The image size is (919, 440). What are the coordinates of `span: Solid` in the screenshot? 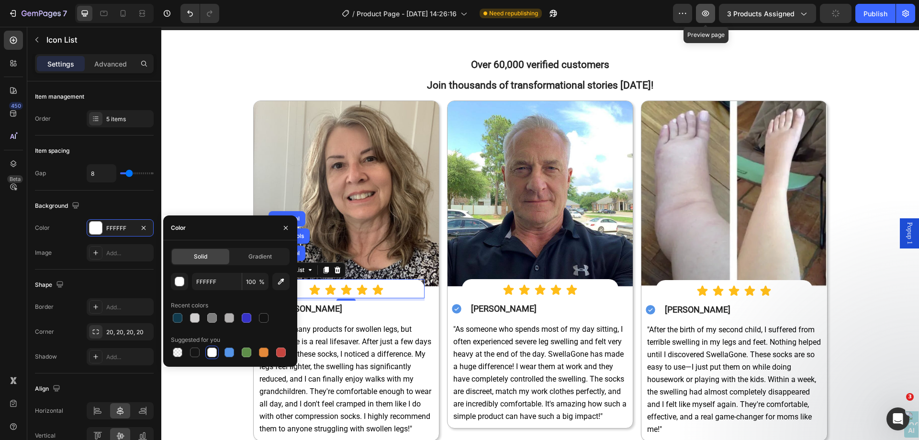 It's located at (200, 256).